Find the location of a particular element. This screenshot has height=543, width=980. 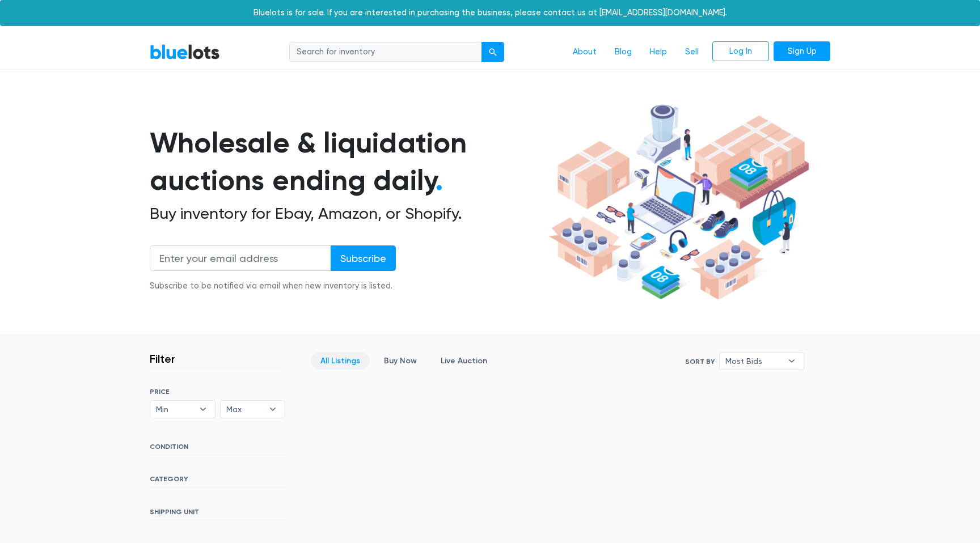

label: Sort By is located at coordinates (699, 362).